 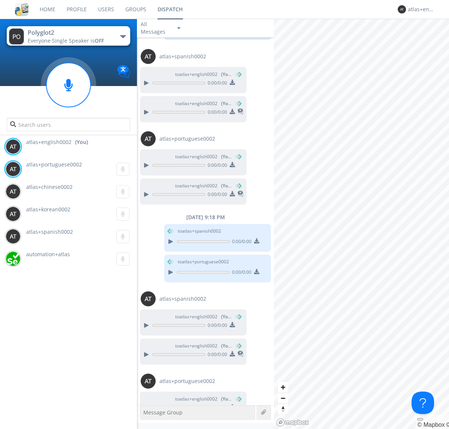 What do you see at coordinates (431, 425) in the screenshot?
I see `a: Mapbox` at bounding box center [431, 425].